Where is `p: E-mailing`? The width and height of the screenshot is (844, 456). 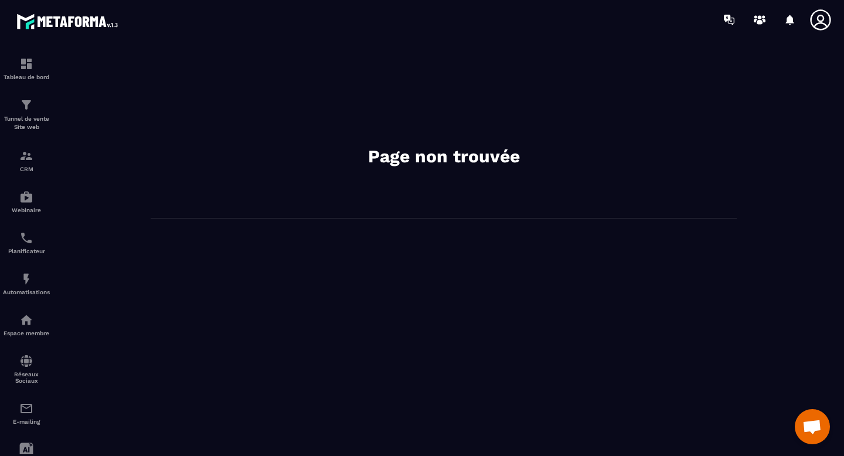
p: E-mailing is located at coordinates (26, 421).